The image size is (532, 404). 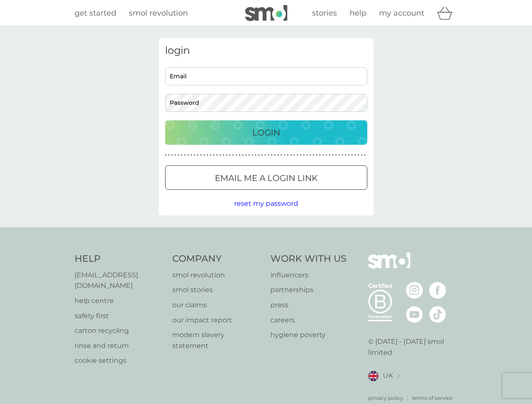 I want to click on button: reset my password, so click(x=266, y=204).